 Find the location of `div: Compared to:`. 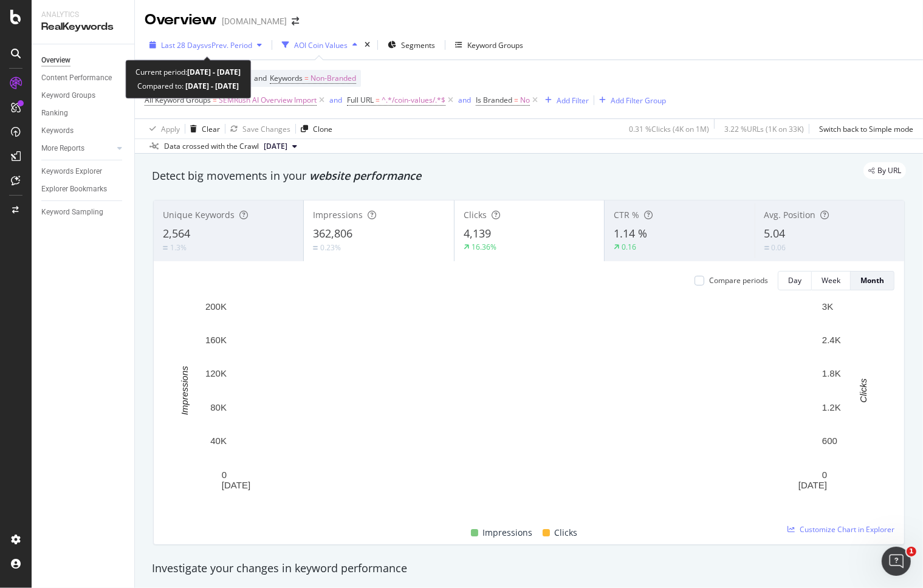

div: Compared to: is located at coordinates (188, 86).